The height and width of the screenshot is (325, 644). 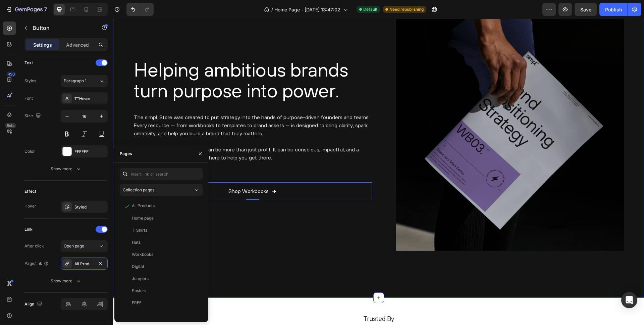 I want to click on button: Open page, so click(x=84, y=246).